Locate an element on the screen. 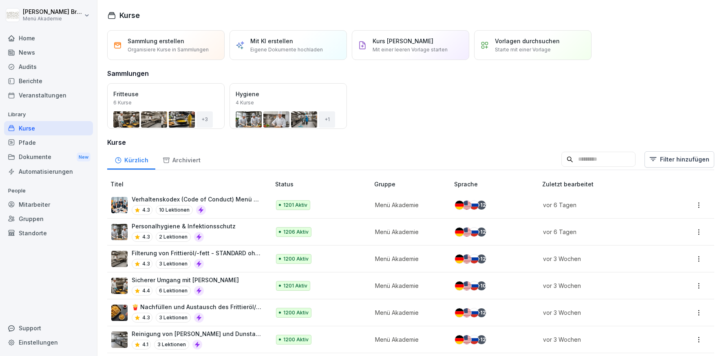 The width and height of the screenshot is (724, 356). p: vor 6 Tagen is located at coordinates (602, 232).